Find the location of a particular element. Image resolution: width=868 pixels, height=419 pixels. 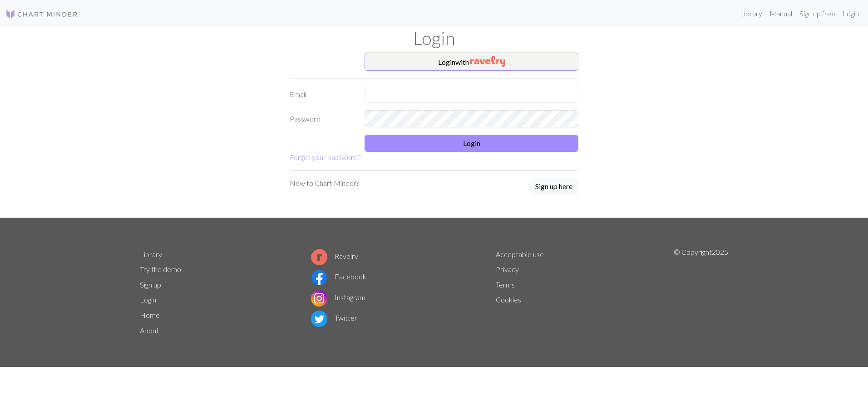

a: Sign up is located at coordinates (150, 285).